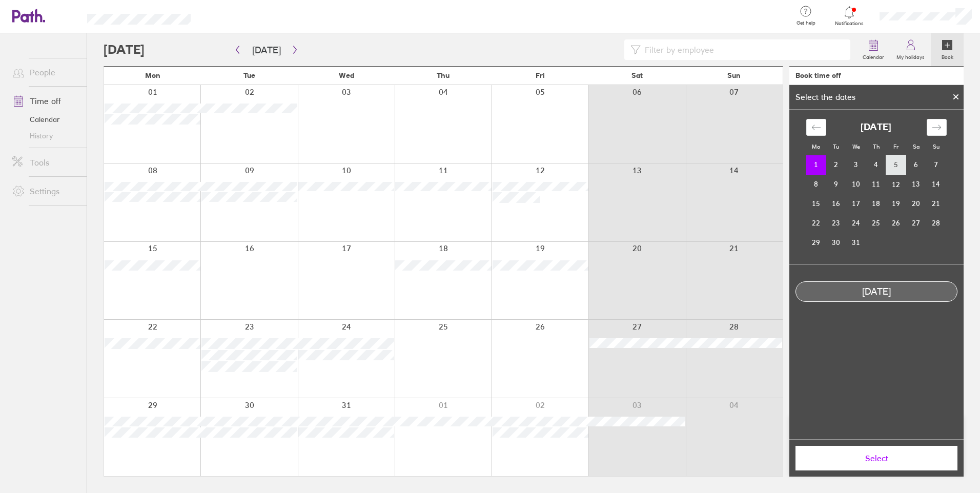 The height and width of the screenshot is (493, 980). I want to click on div: Move forward to switch to the next month., so click(937, 127).